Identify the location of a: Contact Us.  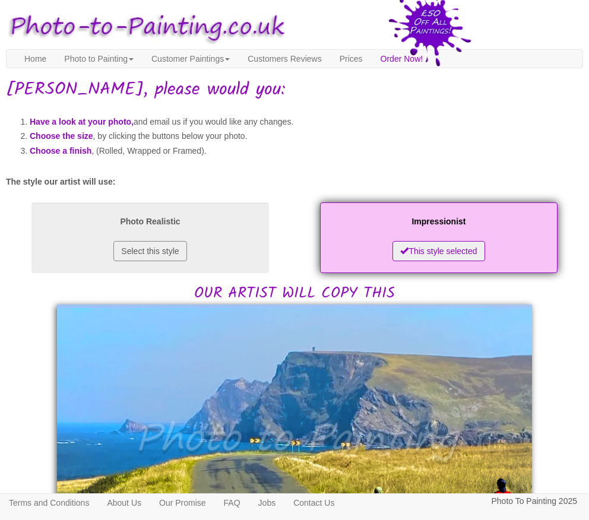
(314, 503).